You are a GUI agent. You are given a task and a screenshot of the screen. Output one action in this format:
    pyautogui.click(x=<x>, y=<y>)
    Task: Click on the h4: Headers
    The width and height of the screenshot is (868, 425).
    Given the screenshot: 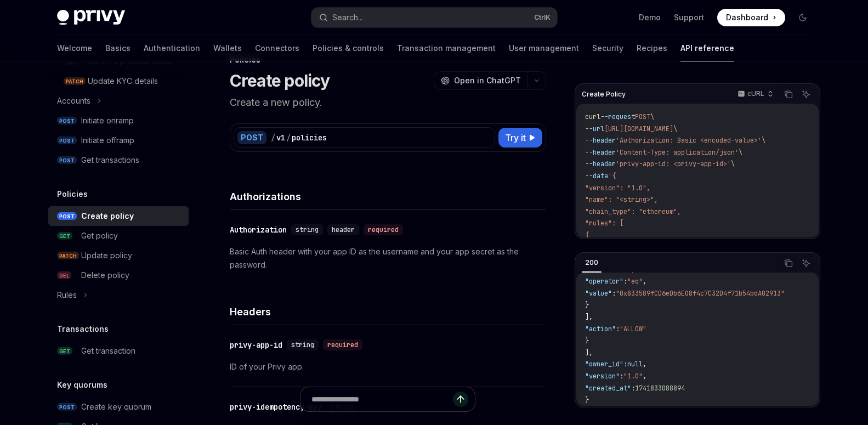 What is the action you would take?
    pyautogui.click(x=388, y=311)
    